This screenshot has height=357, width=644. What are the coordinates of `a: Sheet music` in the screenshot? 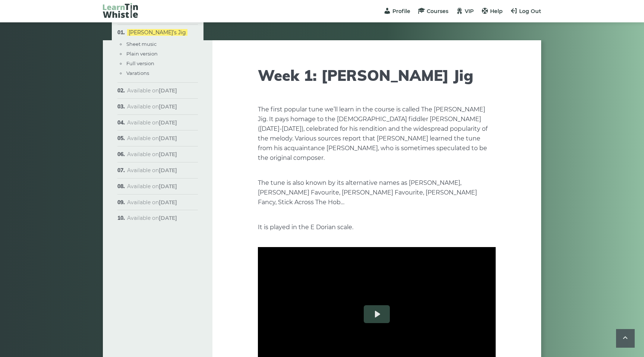 It's located at (141, 44).